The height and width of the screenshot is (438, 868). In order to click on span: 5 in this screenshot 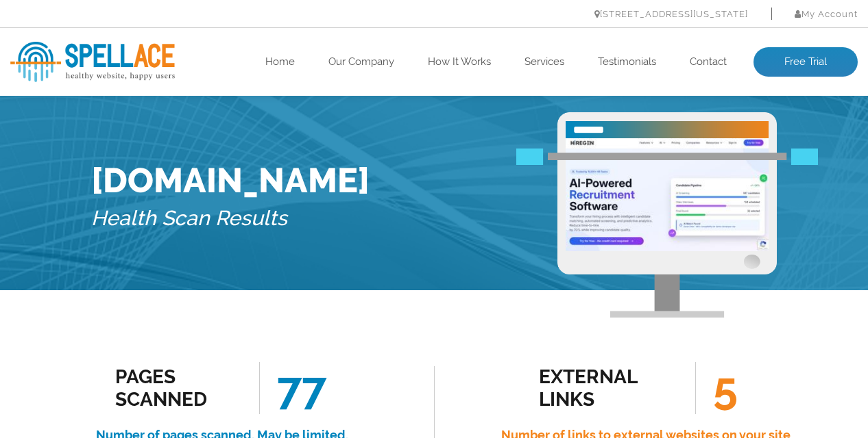, I will do `click(716, 388)`.